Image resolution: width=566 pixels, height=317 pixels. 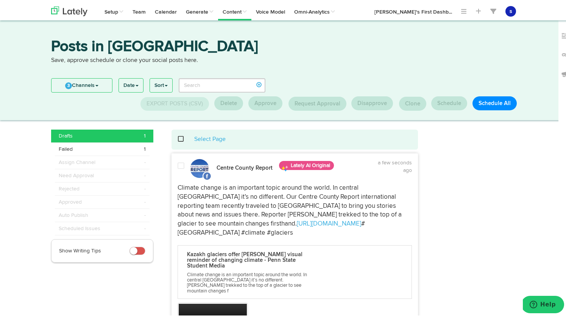 What do you see at coordinates (131, 84) in the screenshot?
I see `a: Date` at bounding box center [131, 84].